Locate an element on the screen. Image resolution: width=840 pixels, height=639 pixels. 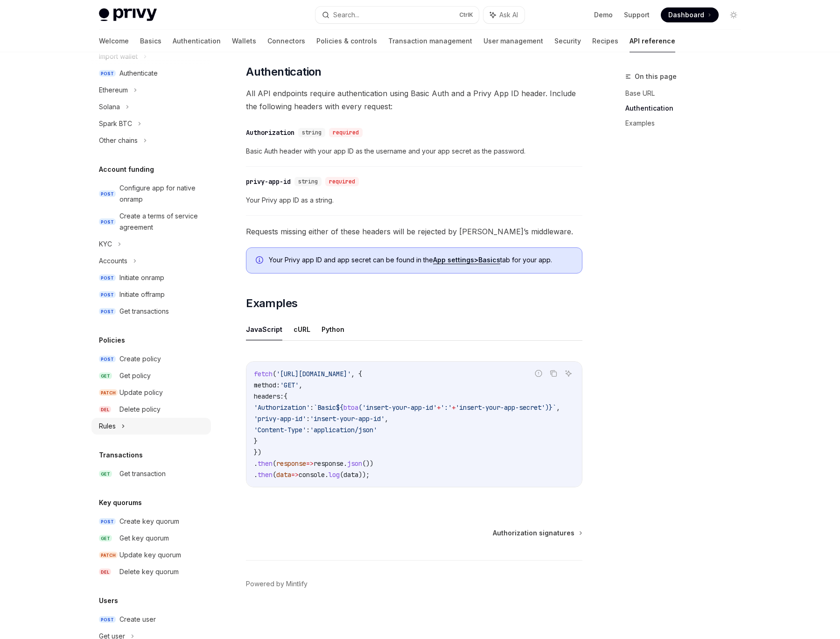
a: Basics is located at coordinates (151, 41).